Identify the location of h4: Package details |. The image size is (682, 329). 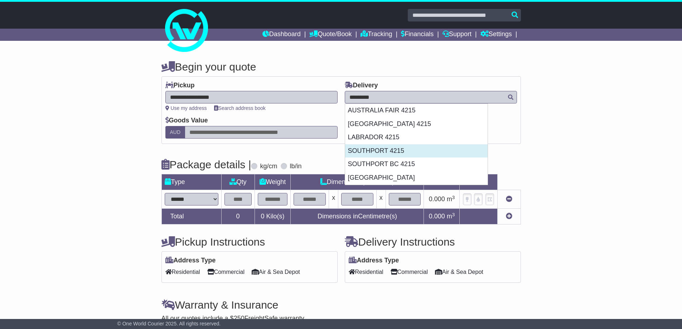
(206, 164).